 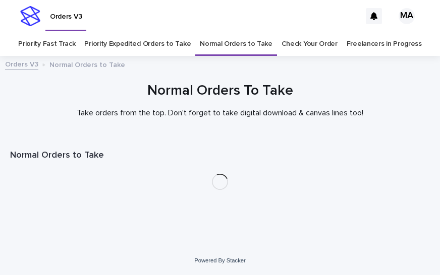 I want to click on h1: Normal Orders to Take, so click(x=220, y=156).